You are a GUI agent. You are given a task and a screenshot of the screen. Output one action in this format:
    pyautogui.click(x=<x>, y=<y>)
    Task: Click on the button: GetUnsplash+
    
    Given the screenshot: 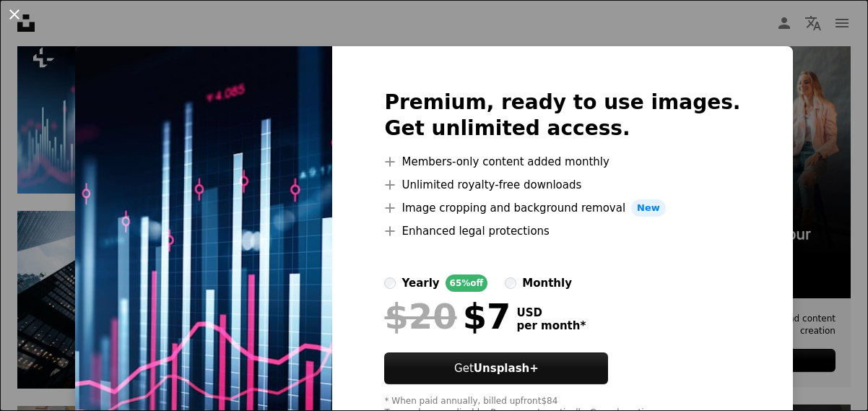 What is the action you would take?
    pyautogui.click(x=496, y=368)
    